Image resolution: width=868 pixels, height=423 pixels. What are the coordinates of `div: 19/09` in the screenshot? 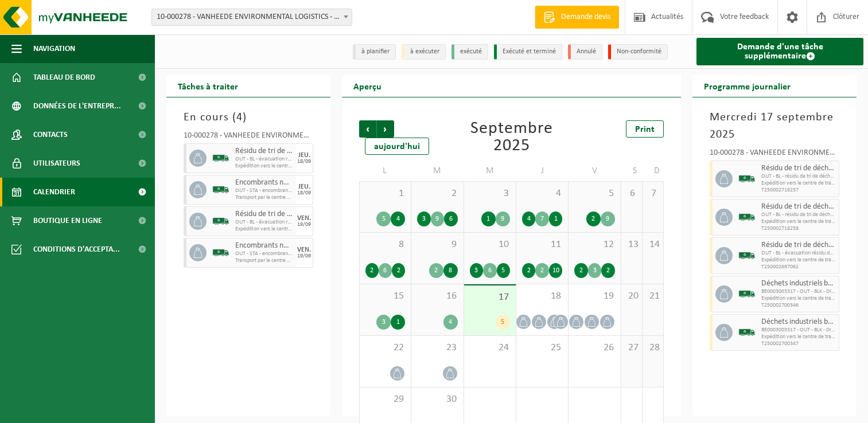 It's located at (304, 225).